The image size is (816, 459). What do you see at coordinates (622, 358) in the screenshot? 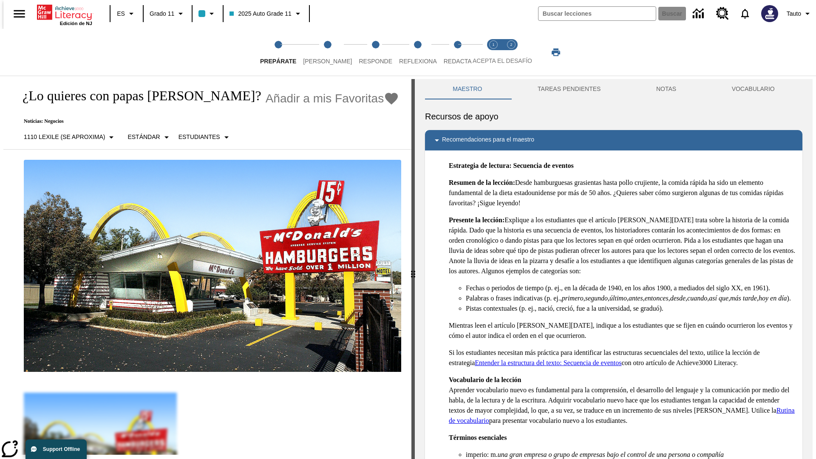
I see `p: Si los estudiantes necesitan más práctica para identificar las estructuras secuenciales del texto...` at bounding box center [622, 358].